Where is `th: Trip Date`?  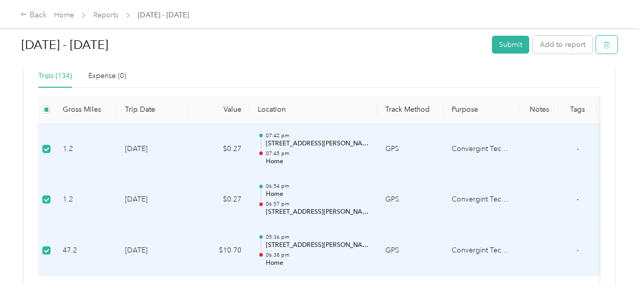 th: Trip Date is located at coordinates (153, 110).